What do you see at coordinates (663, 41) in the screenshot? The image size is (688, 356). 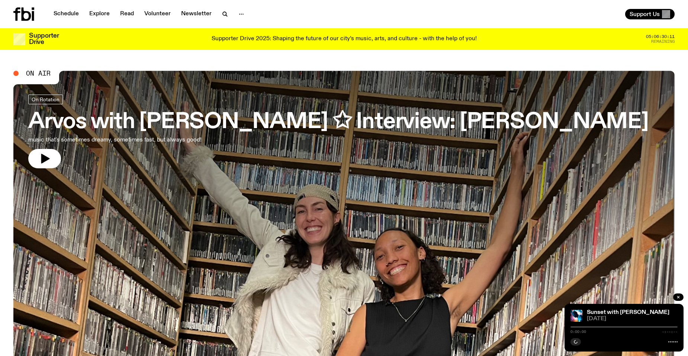 I see `span: Remaining` at bounding box center [663, 41].